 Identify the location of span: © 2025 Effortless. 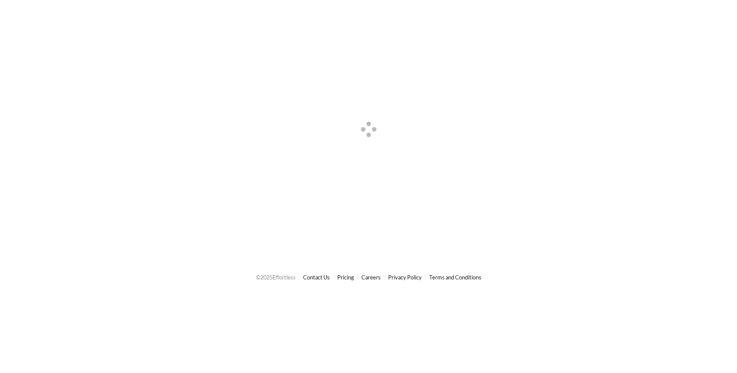
(276, 277).